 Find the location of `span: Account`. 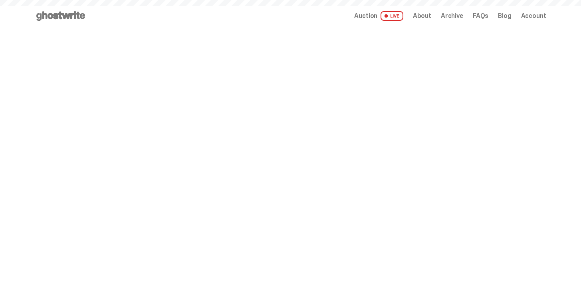

span: Account is located at coordinates (533, 16).